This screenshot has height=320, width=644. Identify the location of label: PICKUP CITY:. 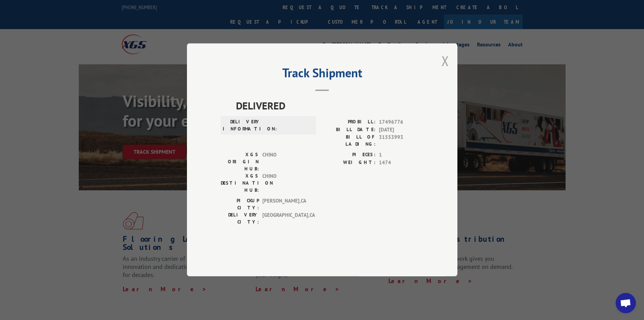
(240, 204).